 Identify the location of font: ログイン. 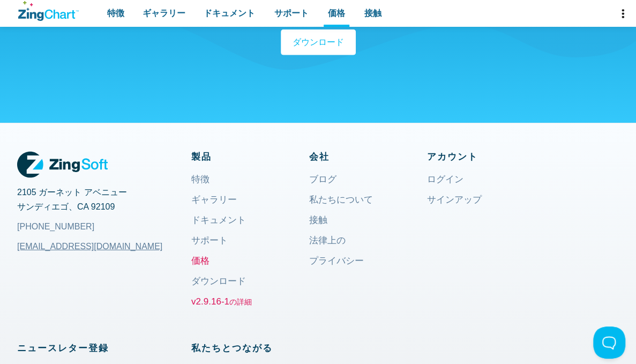
(445, 179).